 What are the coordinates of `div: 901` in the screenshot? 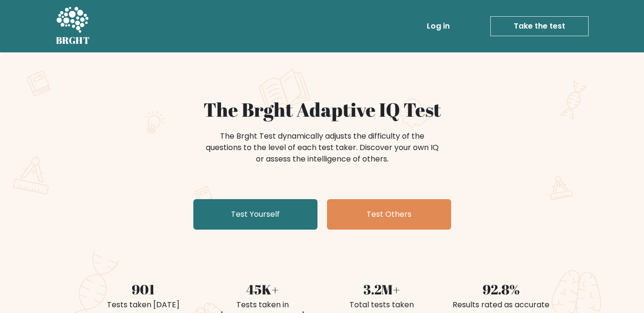 It's located at (143, 289).